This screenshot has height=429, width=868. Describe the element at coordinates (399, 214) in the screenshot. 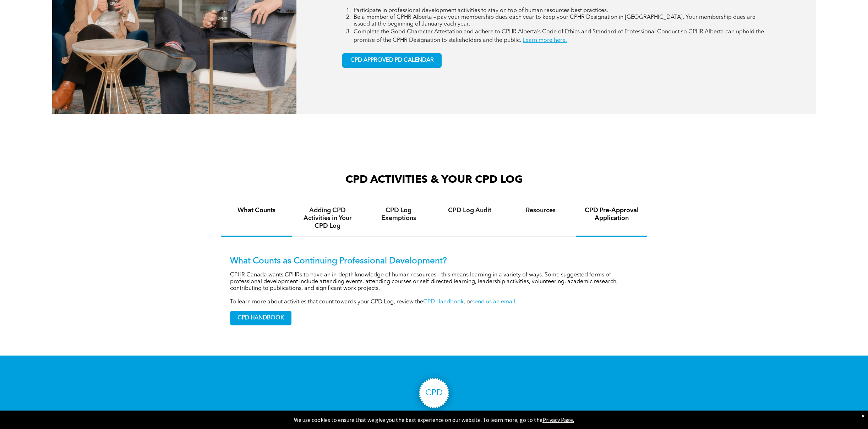

I see `h4: CPD Log Exemptions` at that location.